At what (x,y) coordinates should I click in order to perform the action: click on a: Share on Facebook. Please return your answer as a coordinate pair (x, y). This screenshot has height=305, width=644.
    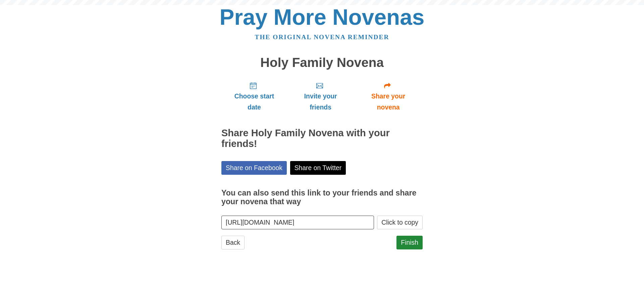
    Looking at the image, I should click on (254, 168).